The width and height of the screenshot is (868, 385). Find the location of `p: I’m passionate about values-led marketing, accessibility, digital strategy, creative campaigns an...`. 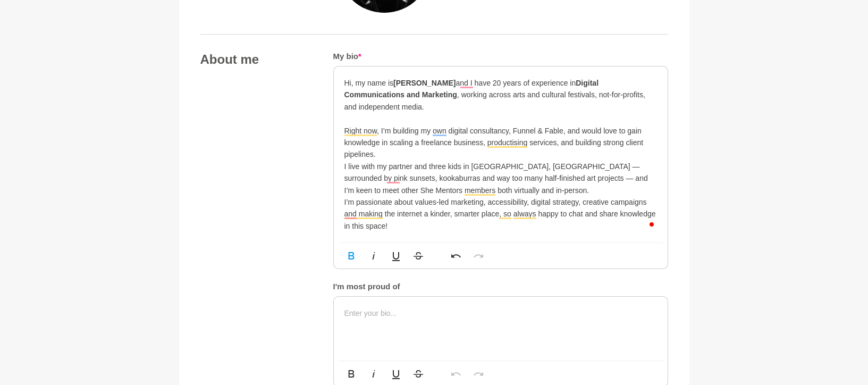

p: I’m passionate about values-led marketing, accessibility, digital strategy, creative campaigns an... is located at coordinates (501, 213).